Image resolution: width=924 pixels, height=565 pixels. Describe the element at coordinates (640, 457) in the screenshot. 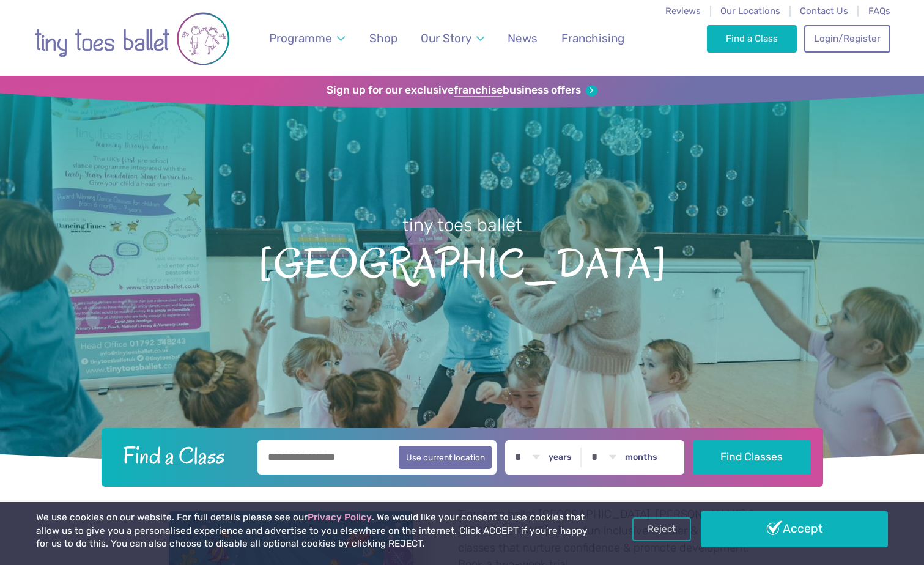

I see `label: months` at that location.